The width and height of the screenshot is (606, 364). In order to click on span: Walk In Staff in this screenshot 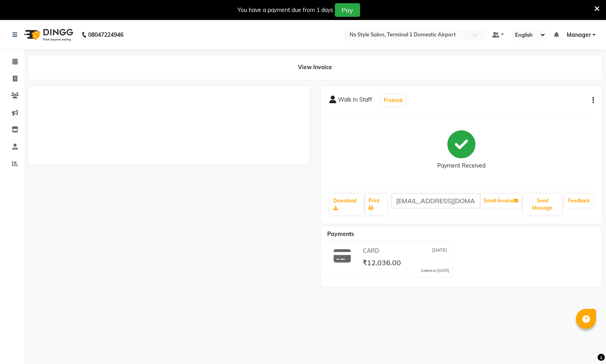, I will do `click(355, 101)`.